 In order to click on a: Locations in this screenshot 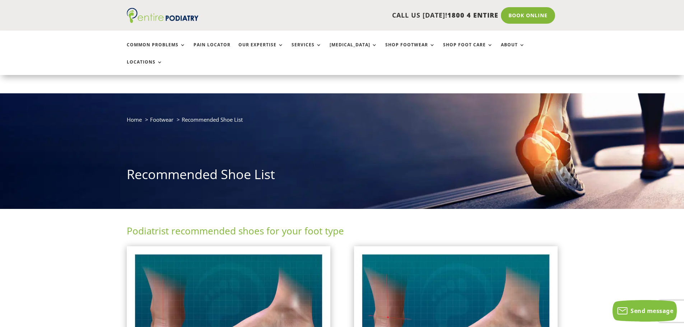, I will do `click(145, 67)`.